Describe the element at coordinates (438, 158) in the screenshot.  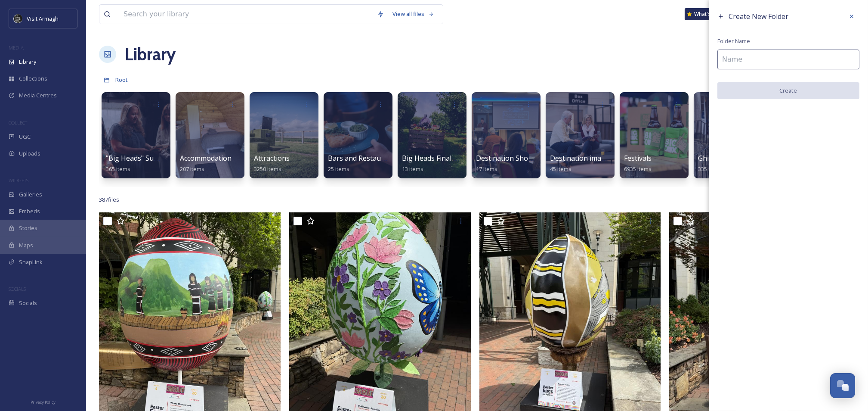
I see `span: Big Heads Final Videos` at that location.